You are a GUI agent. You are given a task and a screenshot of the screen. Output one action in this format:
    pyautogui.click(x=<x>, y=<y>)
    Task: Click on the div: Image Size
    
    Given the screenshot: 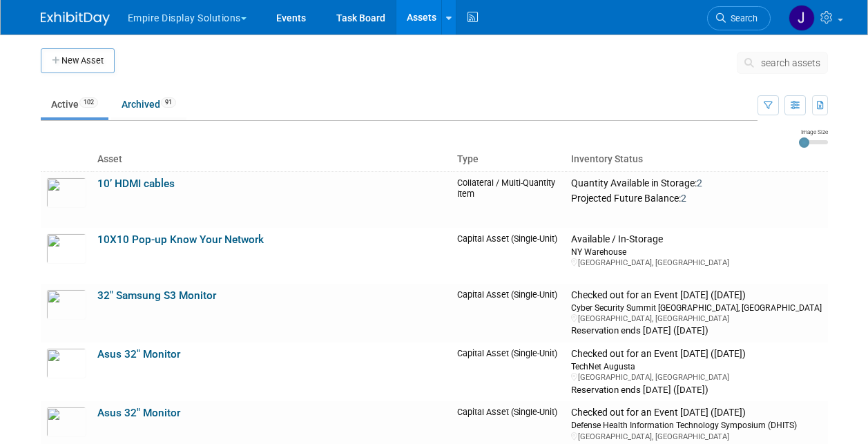 What is the action you would take?
    pyautogui.click(x=813, y=132)
    